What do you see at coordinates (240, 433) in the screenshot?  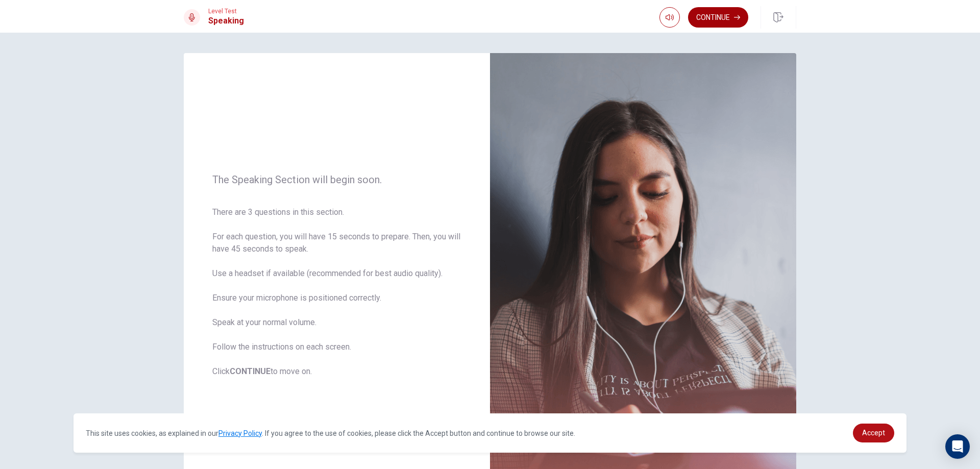 I see `a: Privacy Policy` at bounding box center [240, 433].